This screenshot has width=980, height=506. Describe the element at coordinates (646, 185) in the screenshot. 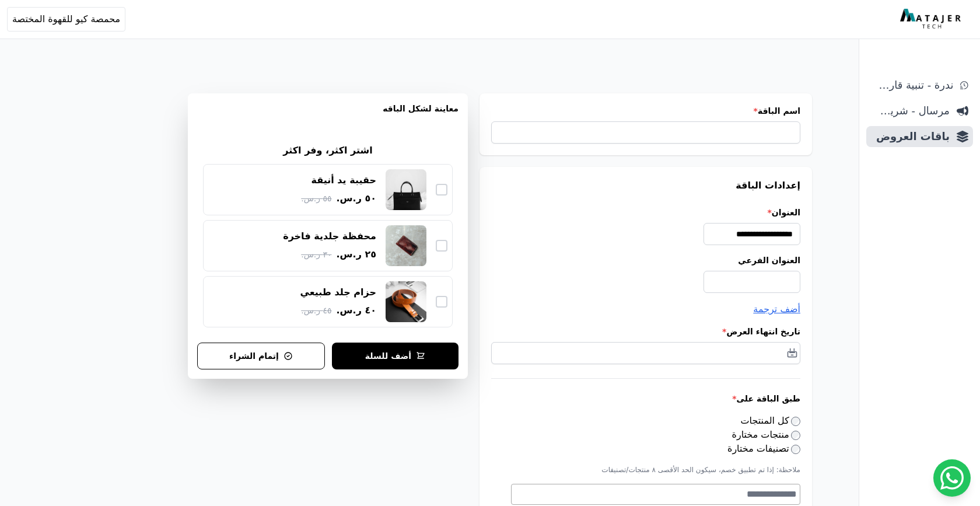

I see `h3: إعدادات الباقة` at that location.